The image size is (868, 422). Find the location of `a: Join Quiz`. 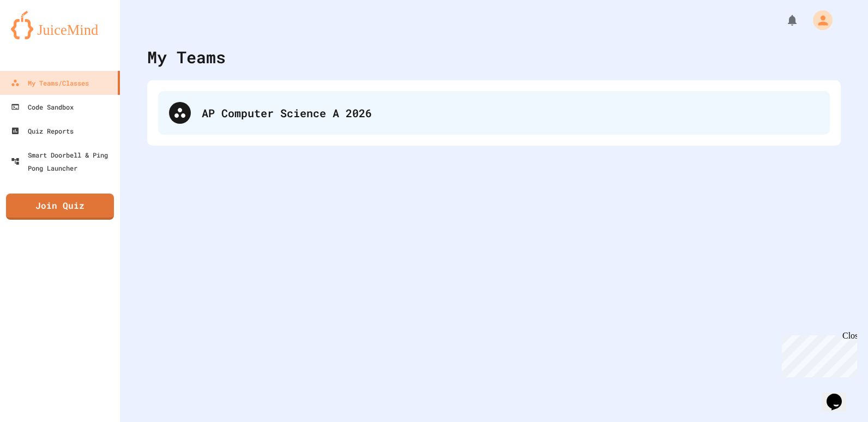

a: Join Quiz is located at coordinates (60, 206).